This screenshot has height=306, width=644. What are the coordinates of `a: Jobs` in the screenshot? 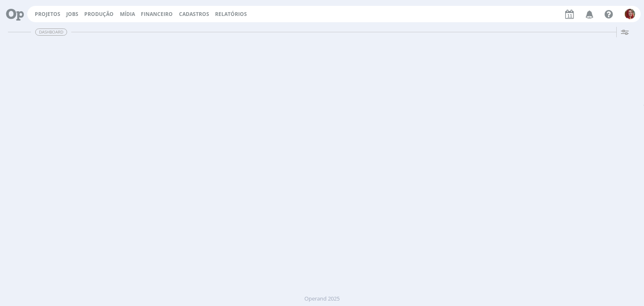 It's located at (72, 14).